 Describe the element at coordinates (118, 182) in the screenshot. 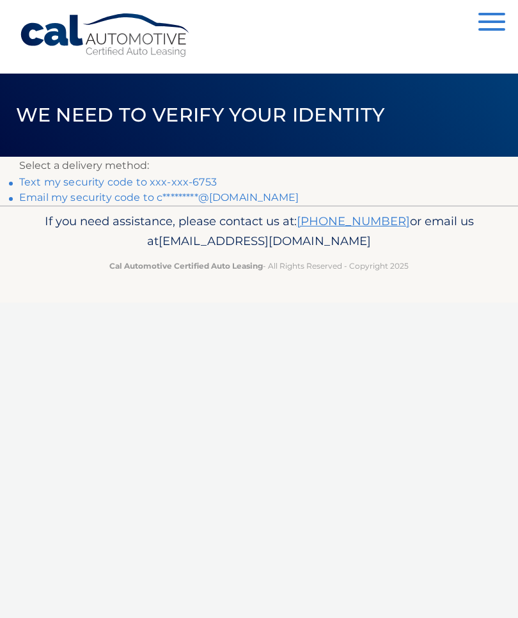

I see `a: Text my security code to xxx-xxx-6753` at that location.